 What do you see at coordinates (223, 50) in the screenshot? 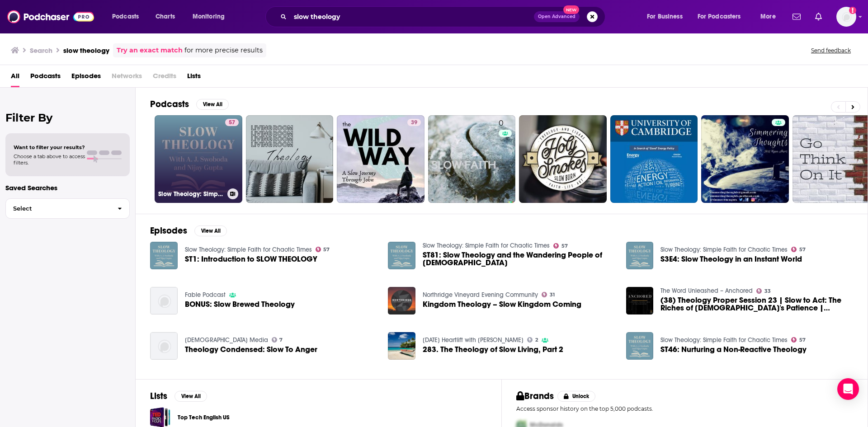
I see `span: for more precise results` at bounding box center [223, 50].